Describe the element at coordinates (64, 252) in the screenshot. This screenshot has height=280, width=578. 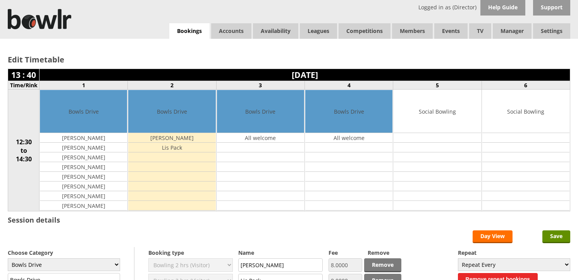
I see `label: Choose Category` at that location.